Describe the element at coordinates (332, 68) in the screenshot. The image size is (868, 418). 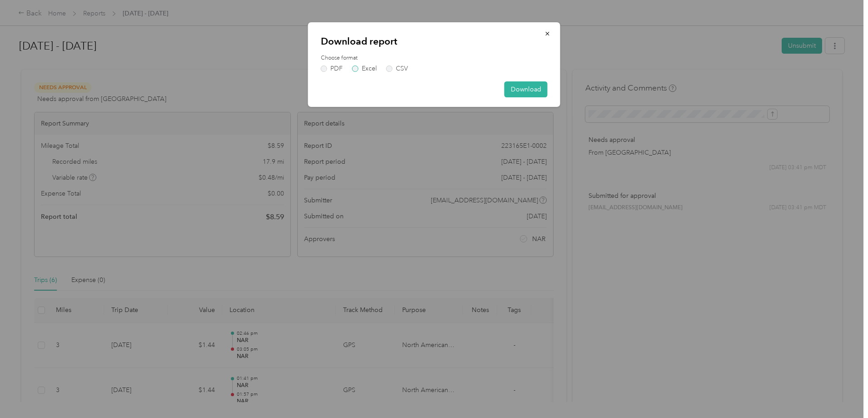
I see `label: PDF` at that location.